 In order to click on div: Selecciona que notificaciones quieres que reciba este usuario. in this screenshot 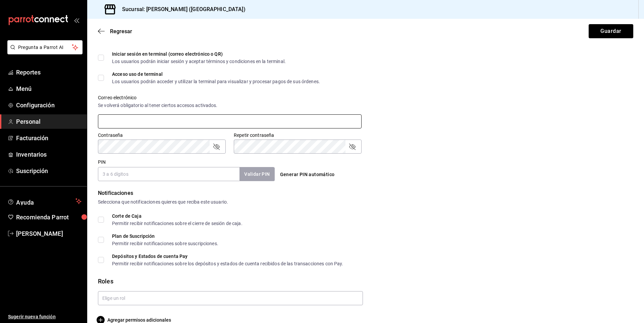, I will do `click(366, 202)`.